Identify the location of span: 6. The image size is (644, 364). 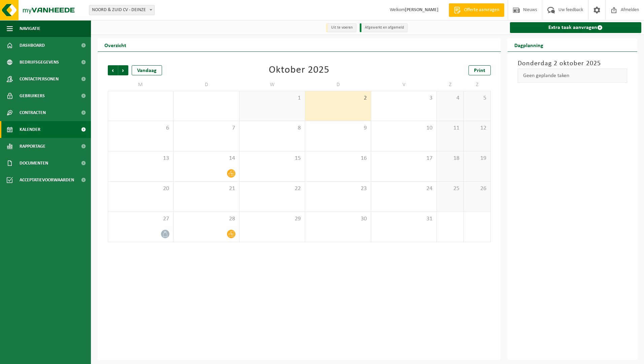
(140, 128).